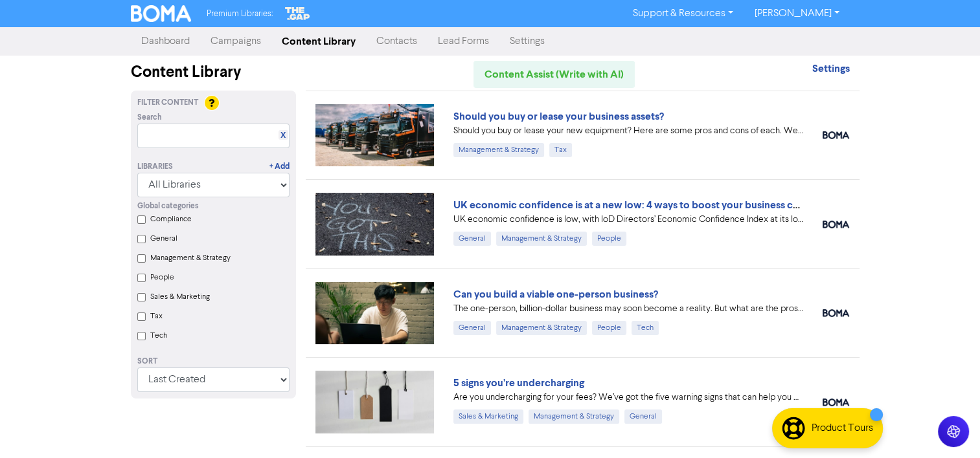 This screenshot has width=980, height=458. What do you see at coordinates (156, 316) in the screenshot?
I see `label: Tax` at bounding box center [156, 316].